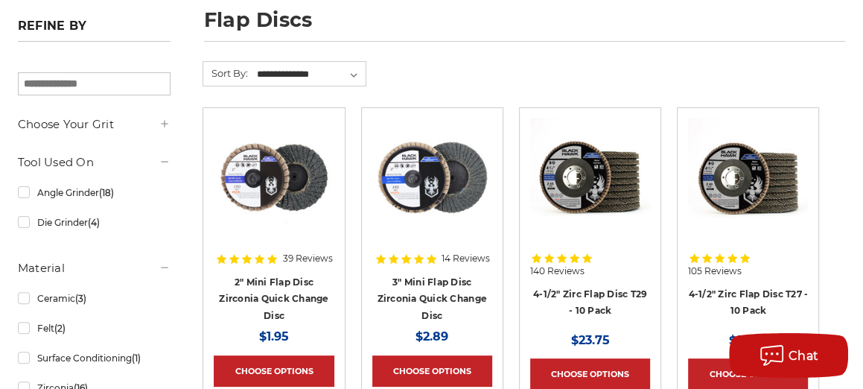 This screenshot has width=863, height=389. Describe the element at coordinates (94, 124) in the screenshot. I see `h5: Choose Your Grit` at that location.